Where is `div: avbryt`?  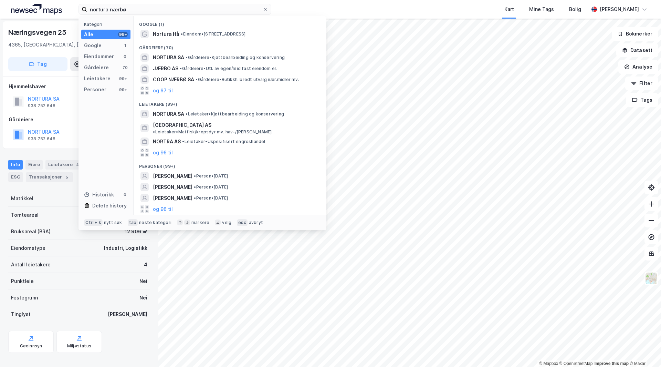
div: avbryt is located at coordinates (256, 222).